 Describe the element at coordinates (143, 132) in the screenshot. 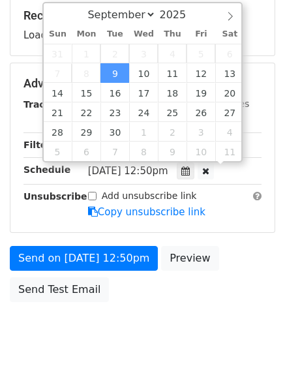

I see `span: October 1, 2025` at that location.